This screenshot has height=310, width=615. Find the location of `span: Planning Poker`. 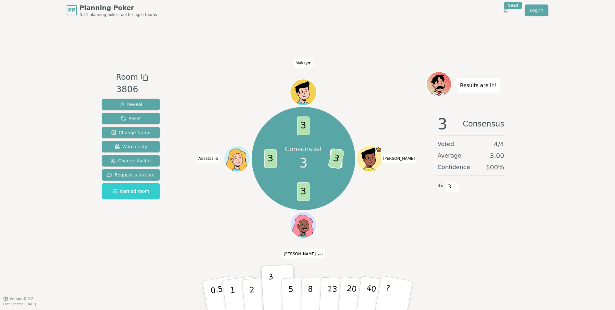

span: Planning Poker is located at coordinates (118, 8).